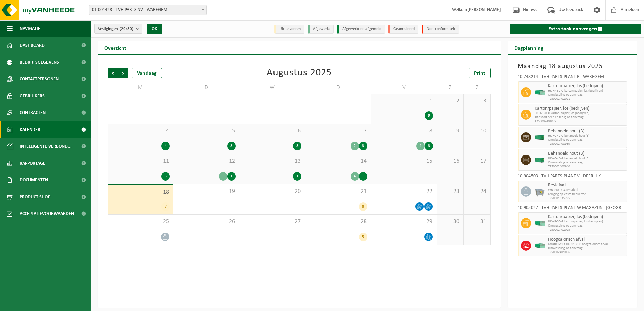  Describe the element at coordinates (206, 131) in the screenshot. I see `span: 5` at that location.